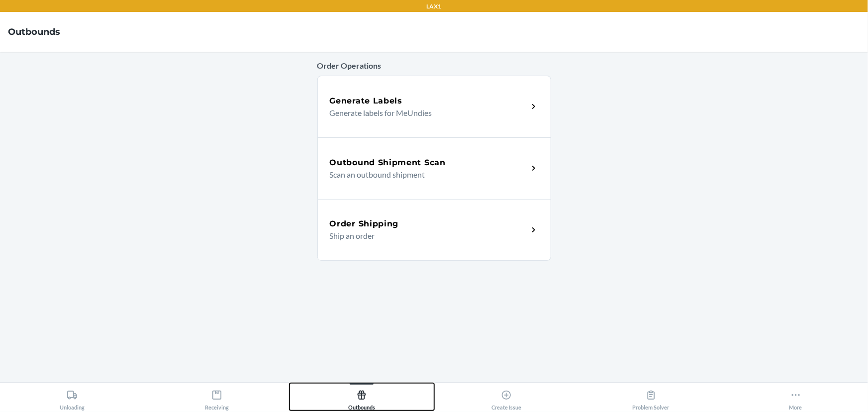 This screenshot has width=868, height=412. What do you see at coordinates (366, 101) in the screenshot?
I see `h5: Generate Labels` at bounding box center [366, 101].